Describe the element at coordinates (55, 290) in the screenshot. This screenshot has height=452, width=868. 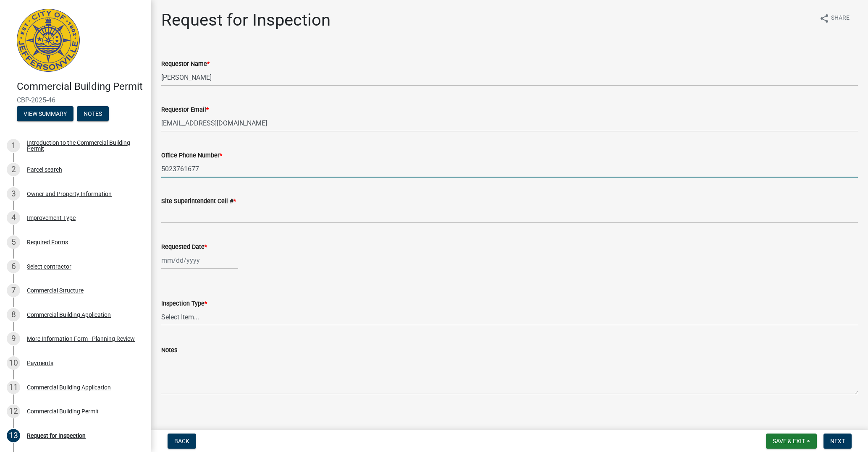
I see `div: Commercial Structure` at that location.